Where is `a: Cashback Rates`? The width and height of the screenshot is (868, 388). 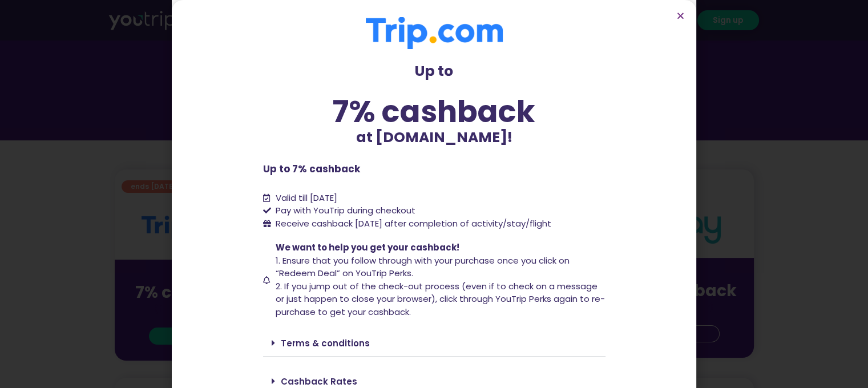 a: Cashback Rates is located at coordinates (319, 381).